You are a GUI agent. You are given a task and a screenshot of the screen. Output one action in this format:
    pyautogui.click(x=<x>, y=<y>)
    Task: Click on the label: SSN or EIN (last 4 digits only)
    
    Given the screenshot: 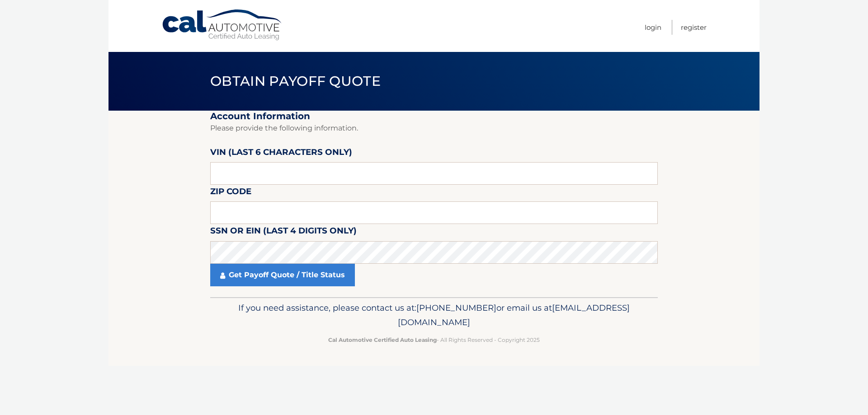 What is the action you would take?
    pyautogui.click(x=283, y=232)
    